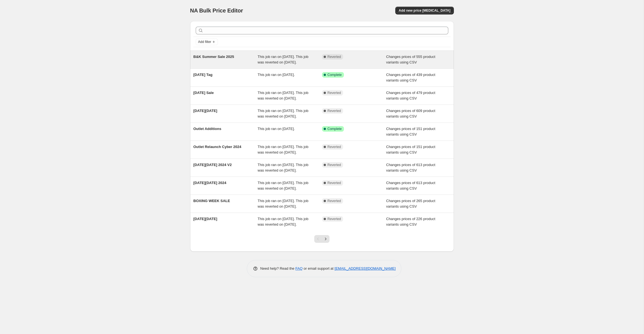 The width and height of the screenshot is (644, 334). What do you see at coordinates (322, 239) in the screenshot?
I see `nav: Pagination` at bounding box center [322, 239].